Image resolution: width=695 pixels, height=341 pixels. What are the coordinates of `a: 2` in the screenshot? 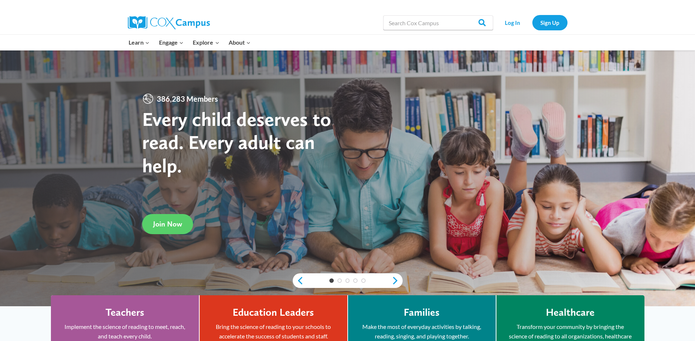 It's located at (340, 281).